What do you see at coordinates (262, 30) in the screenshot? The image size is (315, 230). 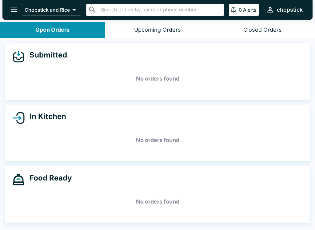 I see `div: Closed Orders` at bounding box center [262, 30].